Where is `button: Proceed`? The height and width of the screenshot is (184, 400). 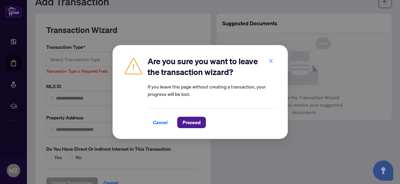 button: Proceed is located at coordinates (192, 123).